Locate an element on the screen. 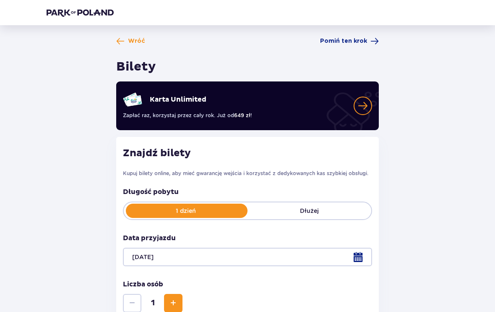 The height and width of the screenshot is (312, 495). img: Park of Poland logo is located at coordinates (80, 13).